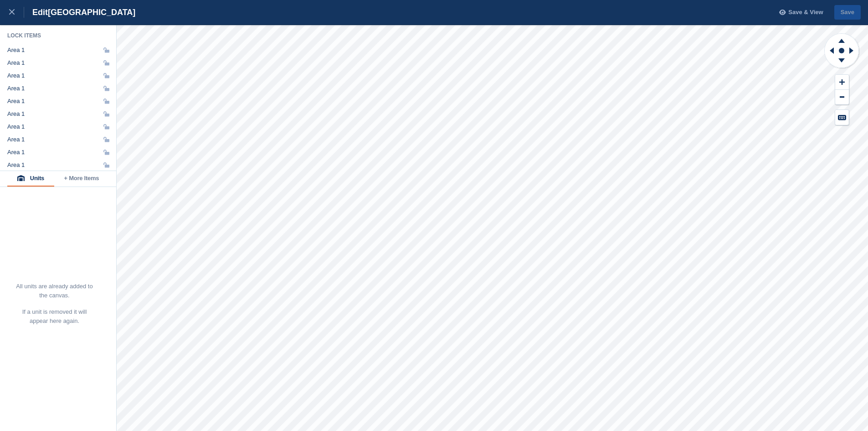 This screenshot has width=868, height=431. What do you see at coordinates (82, 179) in the screenshot?
I see `button: + More Items` at bounding box center [82, 179].